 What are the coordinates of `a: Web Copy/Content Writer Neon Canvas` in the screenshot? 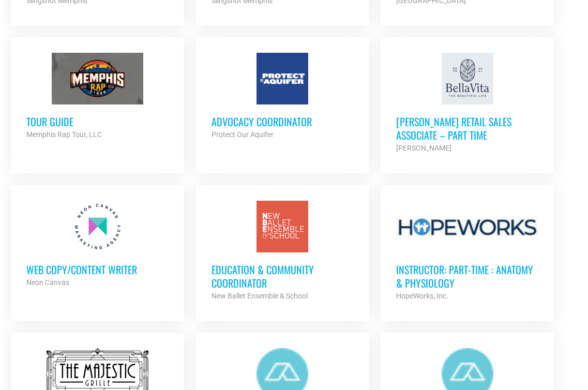 It's located at (97, 245).